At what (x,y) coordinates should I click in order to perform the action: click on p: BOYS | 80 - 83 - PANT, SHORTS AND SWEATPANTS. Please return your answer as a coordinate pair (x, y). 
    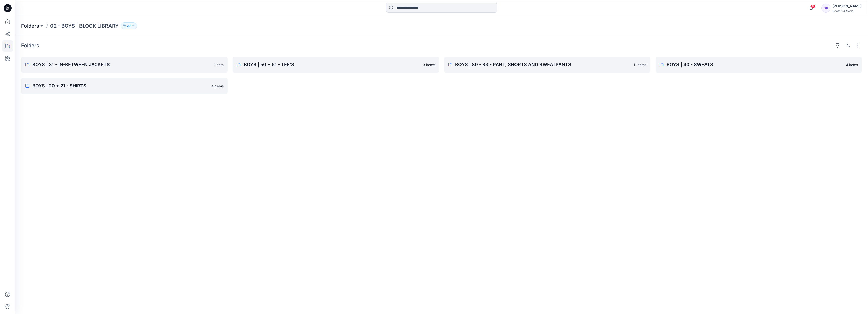
    Looking at the image, I should click on (543, 65).